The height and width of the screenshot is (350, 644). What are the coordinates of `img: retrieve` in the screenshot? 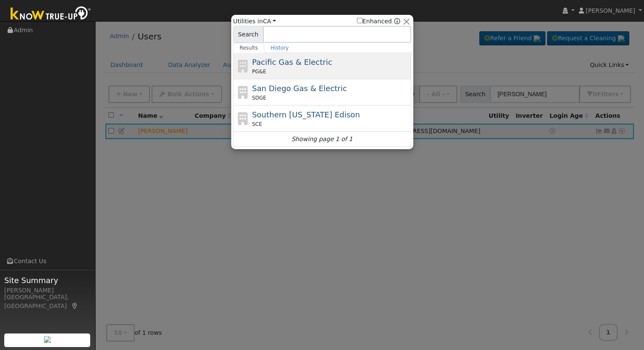 It's located at (47, 340).